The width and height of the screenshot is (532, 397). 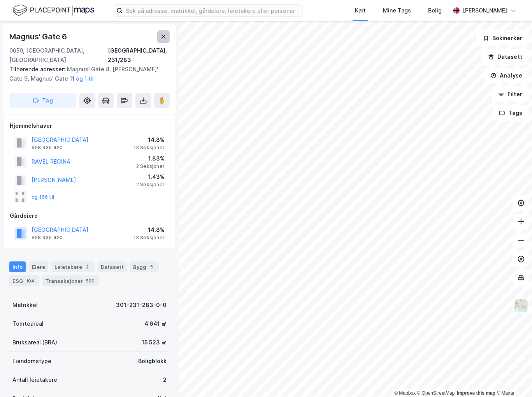 I want to click on button: Bokmerker, so click(x=503, y=38).